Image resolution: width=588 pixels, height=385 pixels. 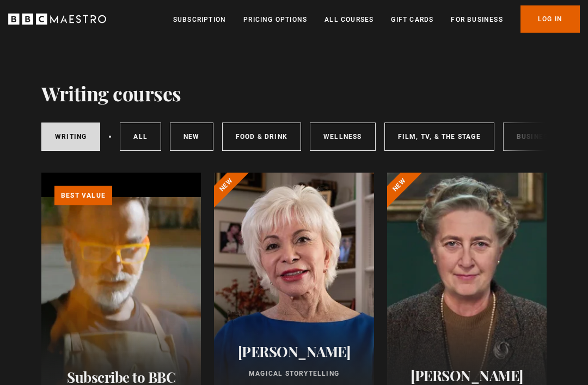 What do you see at coordinates (71, 136) in the screenshot?
I see `a: Writing` at bounding box center [71, 136].